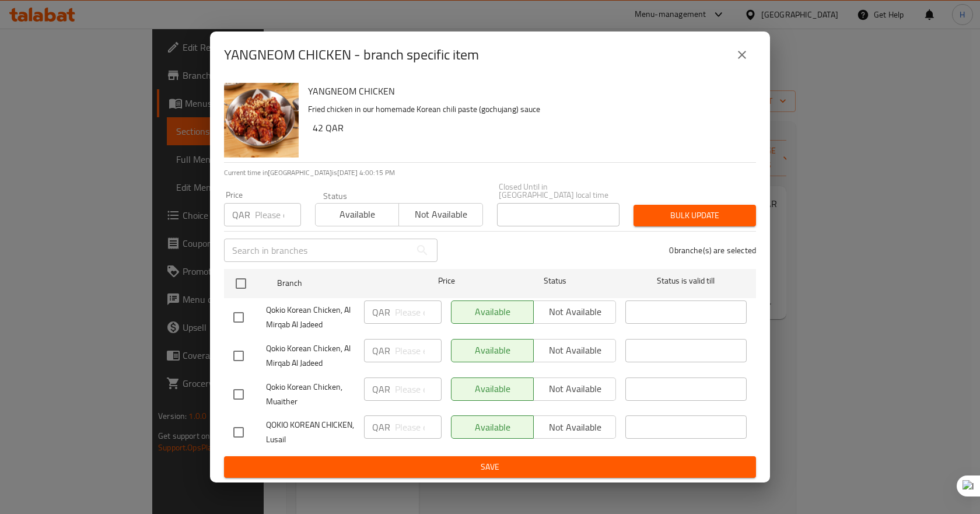 This screenshot has height=514, width=980. I want to click on span: QOKIO KOREAN CHICKEN, Lusail, so click(310, 432).